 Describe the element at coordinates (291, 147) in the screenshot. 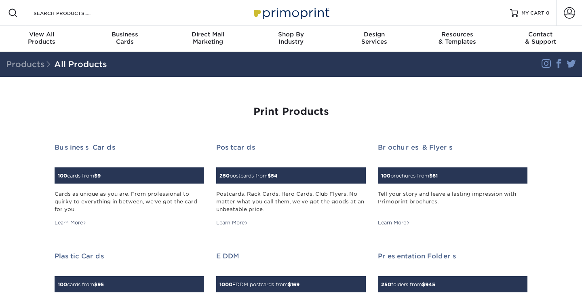

I see `h2: Postcards` at that location.